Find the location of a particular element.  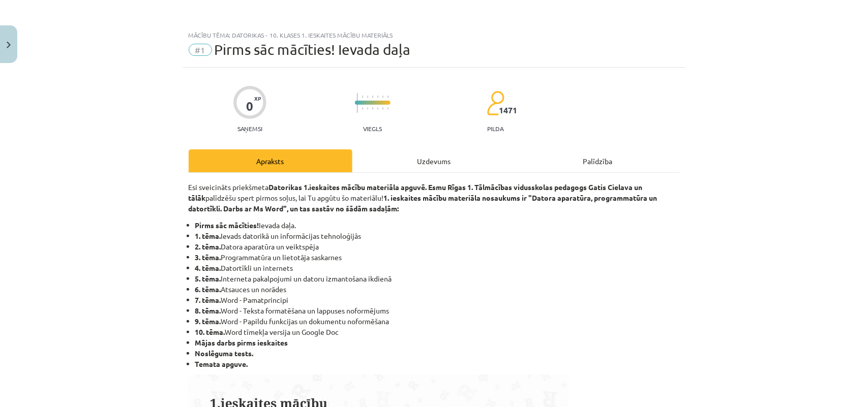

p: pilda is located at coordinates (496, 129).